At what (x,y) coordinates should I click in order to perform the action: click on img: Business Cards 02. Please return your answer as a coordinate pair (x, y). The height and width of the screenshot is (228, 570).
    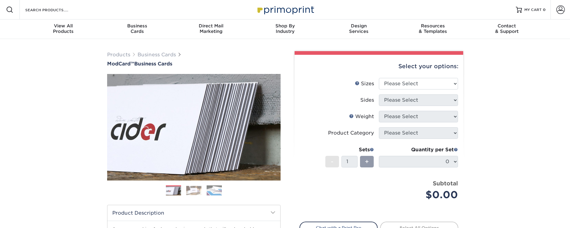
    Looking at the image, I should click on (194, 190).